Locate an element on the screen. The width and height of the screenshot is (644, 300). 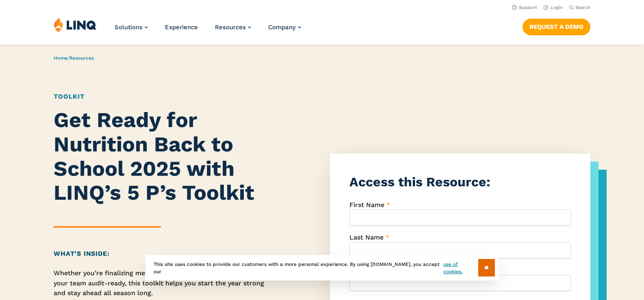
span: Last Name is located at coordinates (366, 237).